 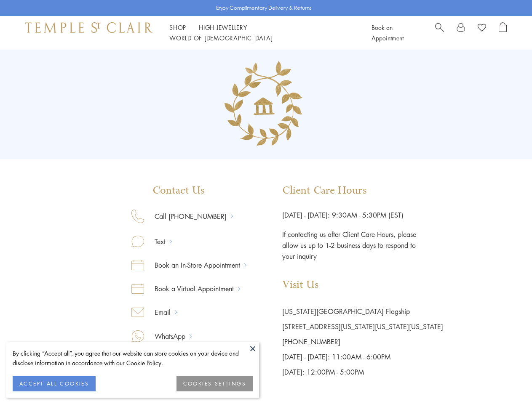 I want to click on a: Search, so click(x=439, y=33).